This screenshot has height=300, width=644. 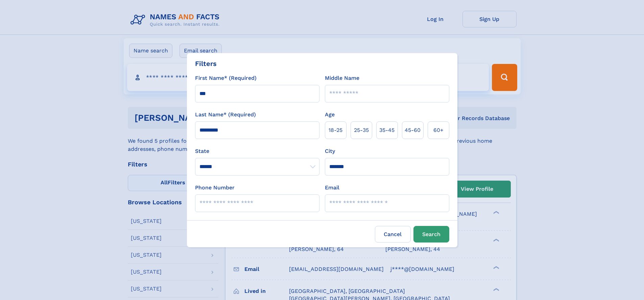 What do you see at coordinates (412, 130) in the screenshot?
I see `span: 45‑60` at bounding box center [412, 130].